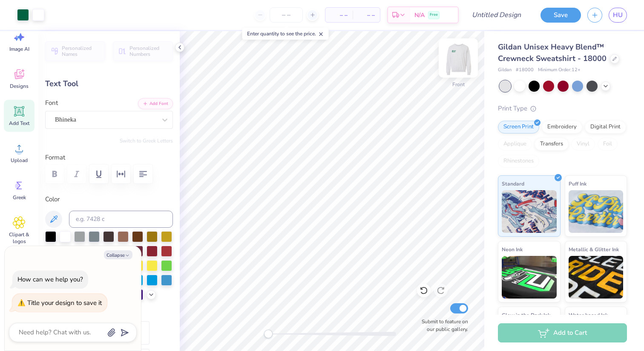  What do you see at coordinates (458, 58) in the screenshot?
I see `img: Front` at bounding box center [458, 58].